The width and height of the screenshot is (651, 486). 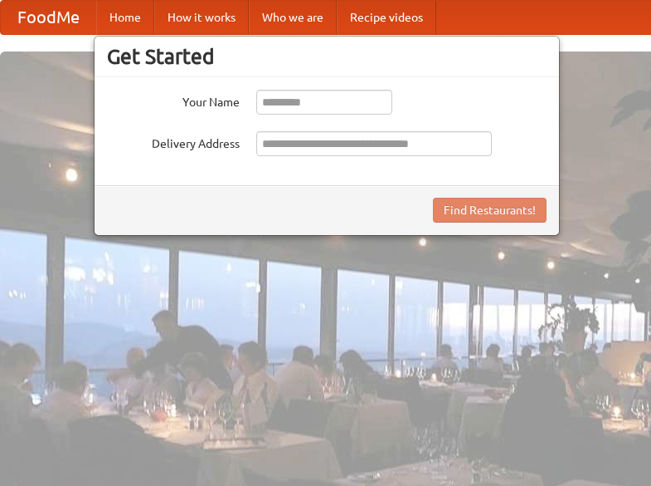 I want to click on a: Home, so click(x=125, y=17).